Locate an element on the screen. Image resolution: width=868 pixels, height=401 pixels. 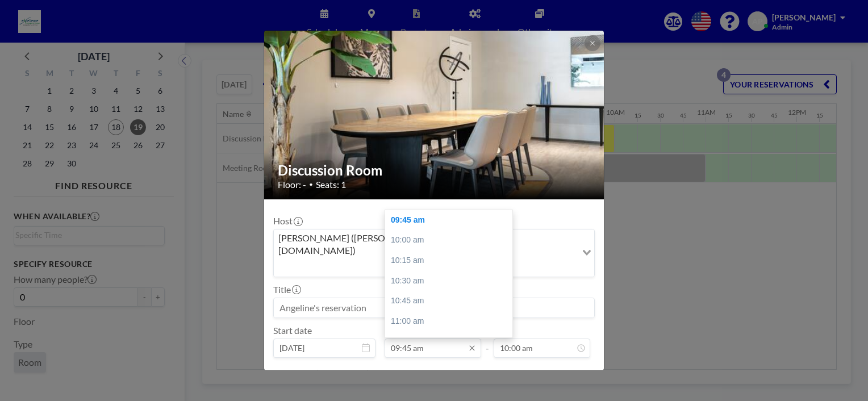
label: Start date is located at coordinates (293, 331).